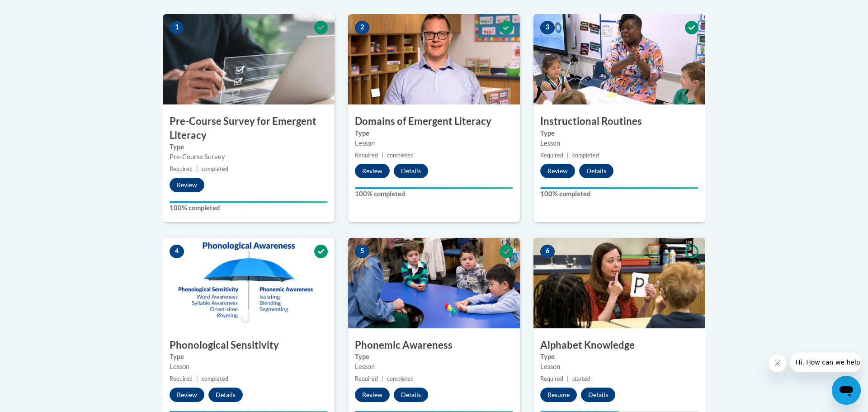 The width and height of the screenshot is (868, 412). Describe the element at coordinates (248, 157) in the screenshot. I see `div: Pre-Course Survey` at that location.